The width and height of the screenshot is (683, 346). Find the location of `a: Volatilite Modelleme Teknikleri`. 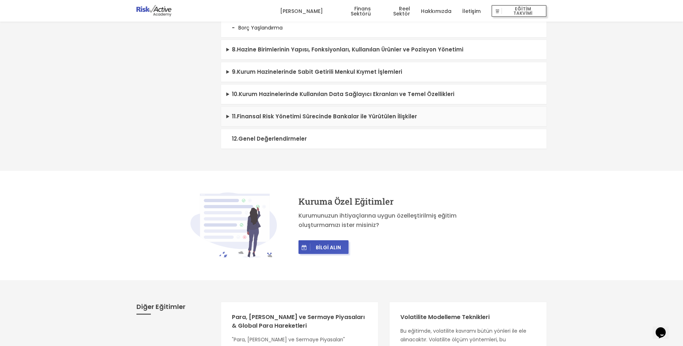

a: Volatilite Modelleme Teknikleri is located at coordinates (445, 317).